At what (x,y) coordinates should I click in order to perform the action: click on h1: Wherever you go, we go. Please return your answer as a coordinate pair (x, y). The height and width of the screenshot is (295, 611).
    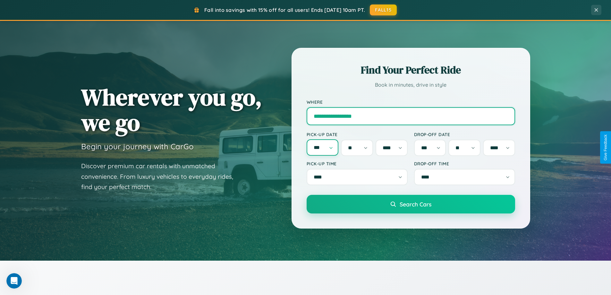
    Looking at the image, I should click on (172, 110).